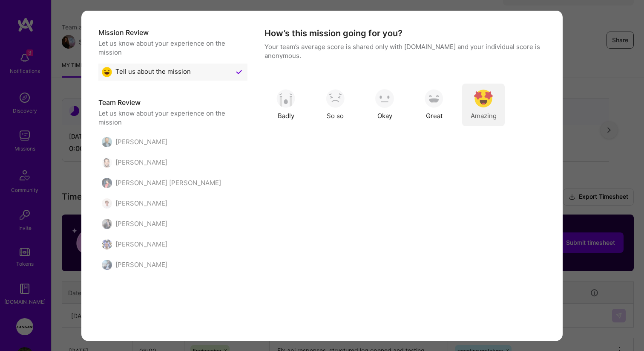  I want to click on h5: Team Review, so click(173, 102).